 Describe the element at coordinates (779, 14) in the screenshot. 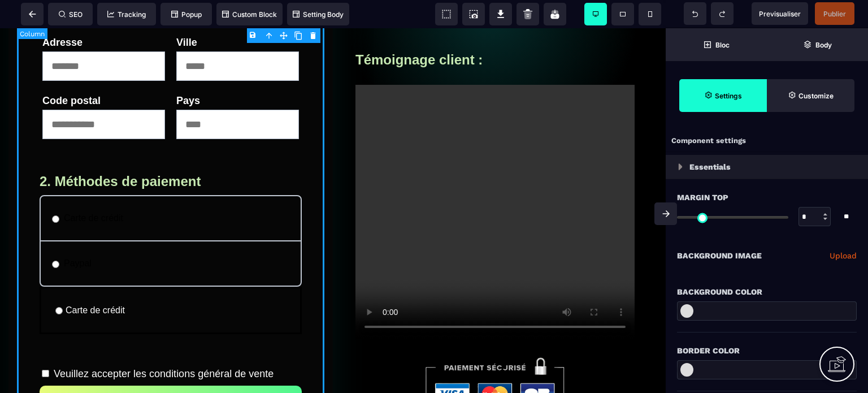

I see `span: Previsualiser` at that location.